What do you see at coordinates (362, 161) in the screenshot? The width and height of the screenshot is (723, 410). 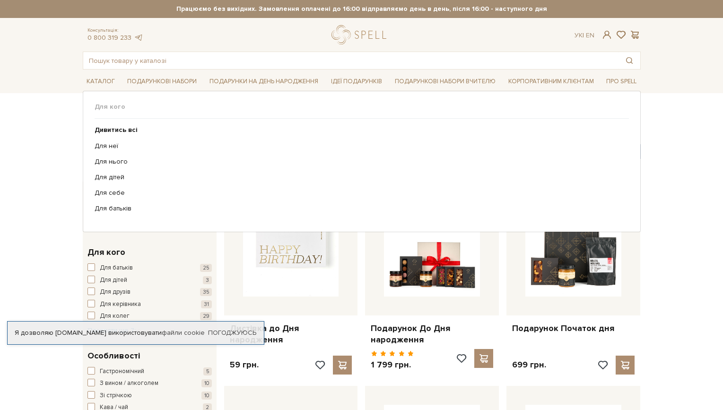 I see `div: Каталог` at bounding box center [362, 161].